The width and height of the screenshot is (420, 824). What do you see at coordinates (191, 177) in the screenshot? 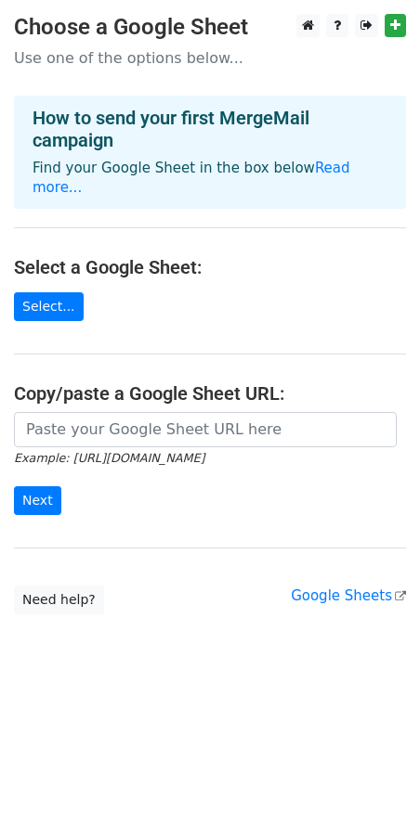
I see `a: Read more...` at bounding box center [191, 177].